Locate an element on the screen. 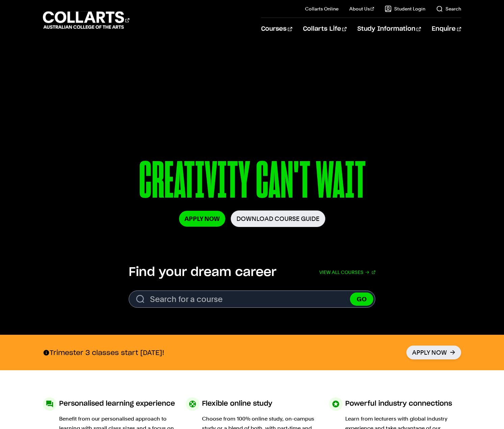 This screenshot has height=429, width=504. a: Study Information is located at coordinates (389, 29).